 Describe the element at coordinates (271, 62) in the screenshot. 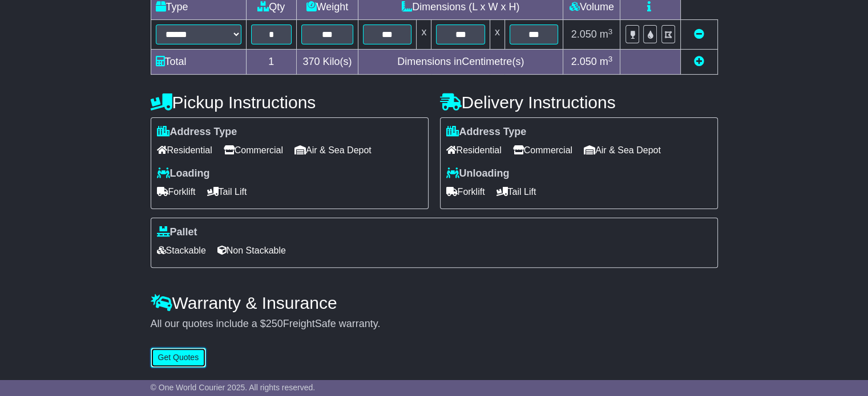

I see `td: 1` at that location.